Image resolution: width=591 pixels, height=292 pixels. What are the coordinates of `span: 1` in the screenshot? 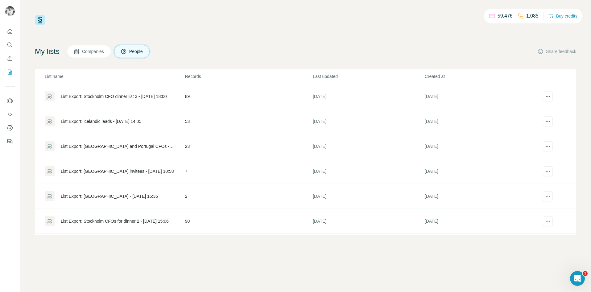 It's located at (585, 274).